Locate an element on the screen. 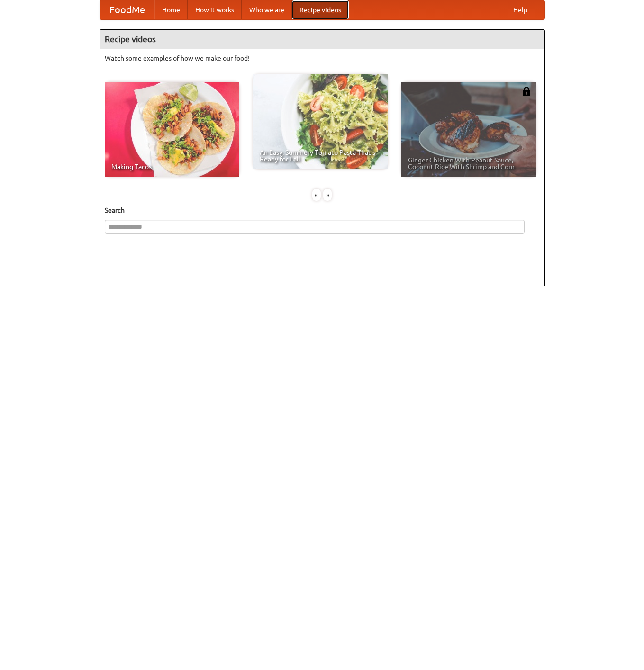 This screenshot has width=644, height=670. a: How it works is located at coordinates (215, 10).